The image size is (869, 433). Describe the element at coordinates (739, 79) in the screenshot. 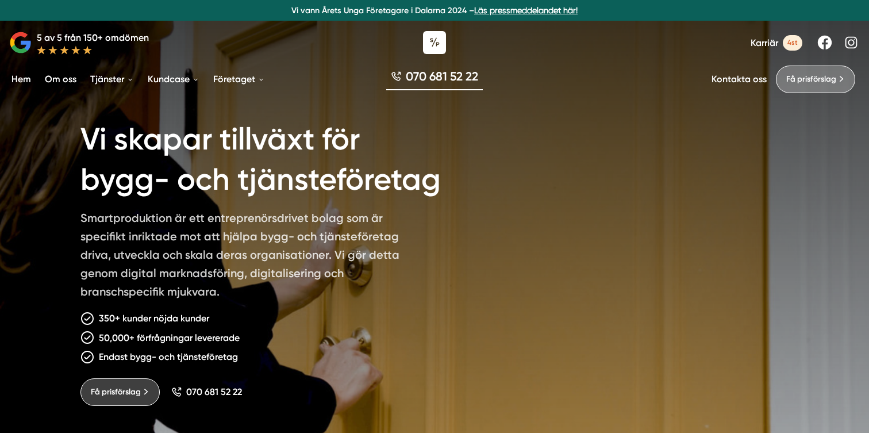

I see `a: Kontakta oss` at that location.